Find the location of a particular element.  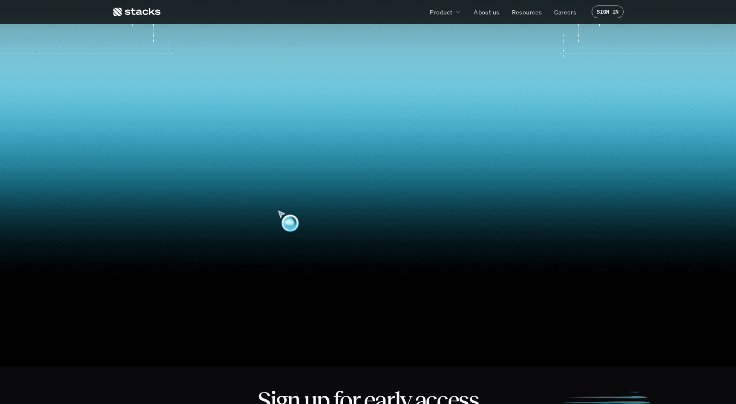

p: Careers is located at coordinates (565, 12).